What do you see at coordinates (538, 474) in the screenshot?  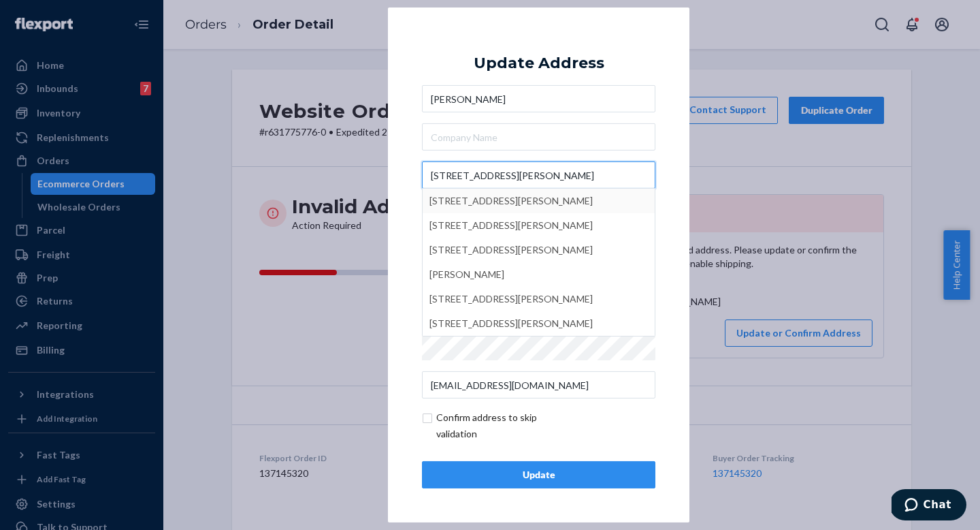 I see `div: Update` at bounding box center [538, 474].